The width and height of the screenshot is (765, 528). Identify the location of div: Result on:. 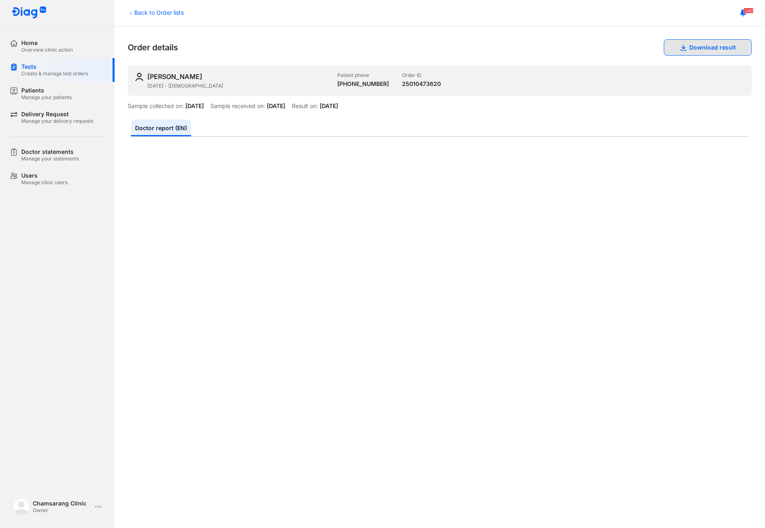
(305, 106).